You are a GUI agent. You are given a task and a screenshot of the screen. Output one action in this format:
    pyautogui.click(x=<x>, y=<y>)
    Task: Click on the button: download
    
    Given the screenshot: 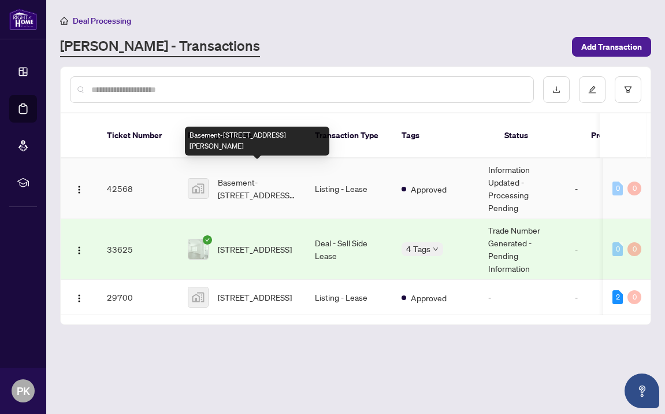 What is the action you would take?
    pyautogui.click(x=557, y=90)
    